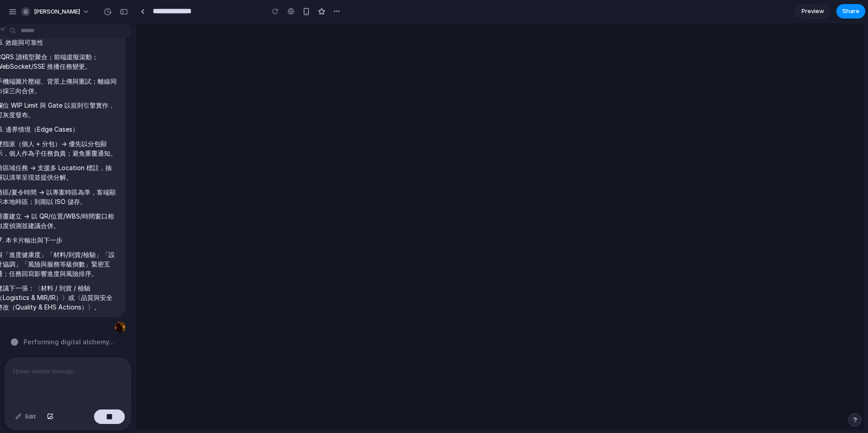  I want to click on a: Preview, so click(813, 12).